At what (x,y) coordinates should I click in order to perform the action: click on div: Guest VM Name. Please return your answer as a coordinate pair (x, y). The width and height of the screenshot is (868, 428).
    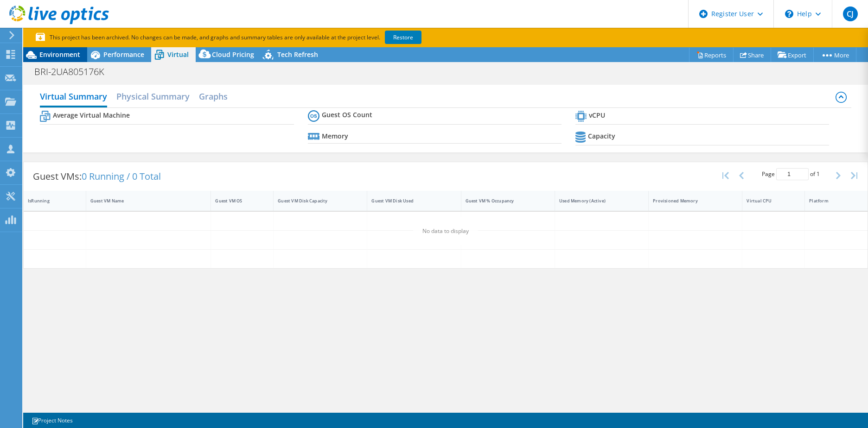
    Looking at the image, I should click on (143, 201).